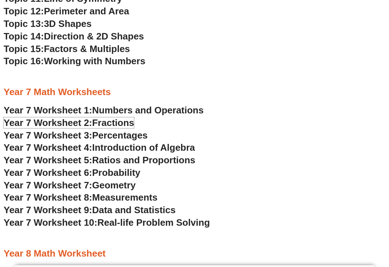 The height and width of the screenshot is (267, 389). I want to click on a: Topic 12:Perimeter and Area, so click(66, 11).